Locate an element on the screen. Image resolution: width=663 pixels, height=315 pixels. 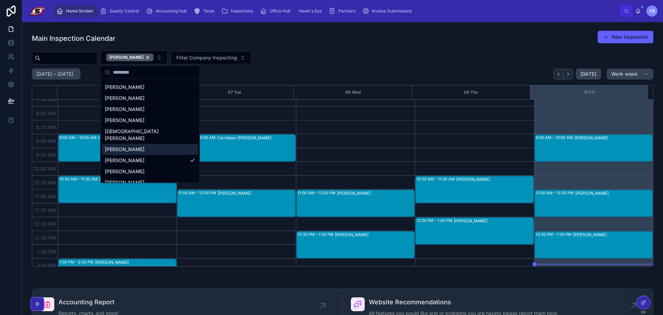
span: Quality Control is located at coordinates (124, 11).